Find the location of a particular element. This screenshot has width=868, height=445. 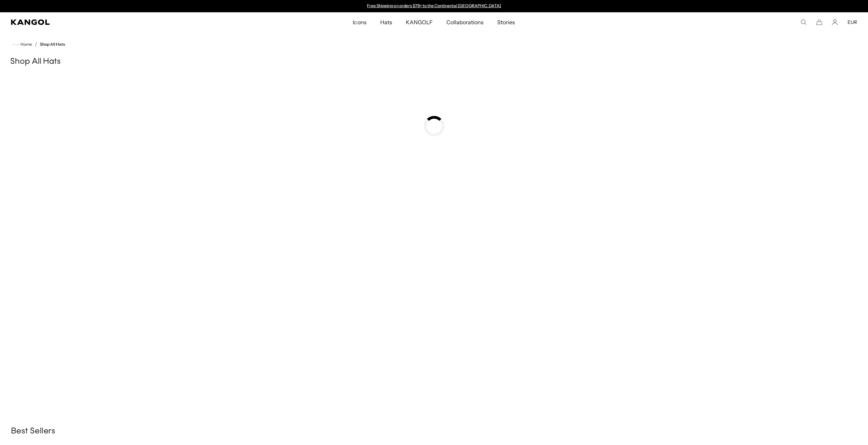

h3: Best Sellers is located at coordinates (434, 432).